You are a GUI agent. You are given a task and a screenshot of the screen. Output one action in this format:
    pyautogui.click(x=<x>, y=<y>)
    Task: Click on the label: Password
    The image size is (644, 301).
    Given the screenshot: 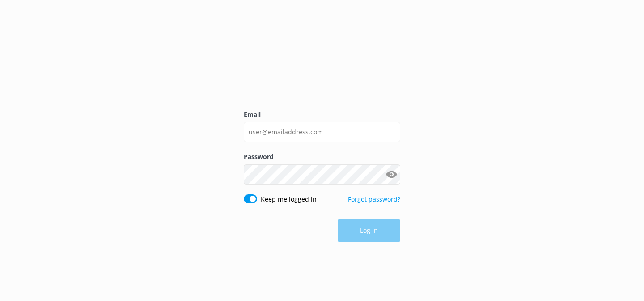 What is the action you would take?
    pyautogui.click(x=322, y=157)
    